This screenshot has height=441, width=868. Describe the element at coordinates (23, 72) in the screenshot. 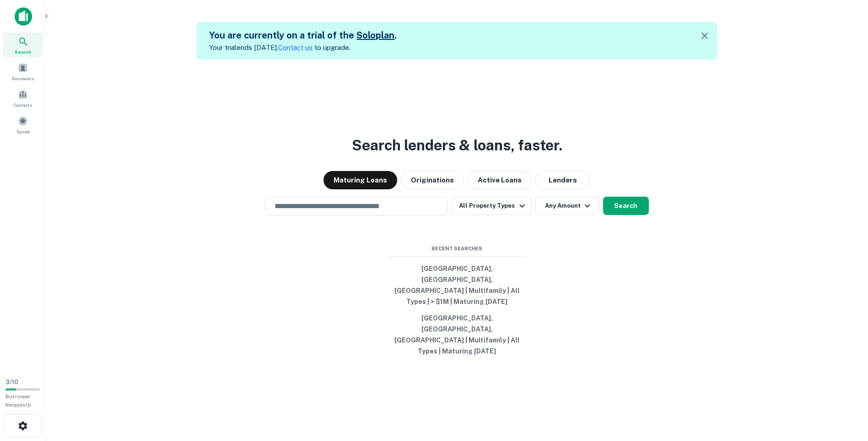

I see `a: Borrowers` at that location.